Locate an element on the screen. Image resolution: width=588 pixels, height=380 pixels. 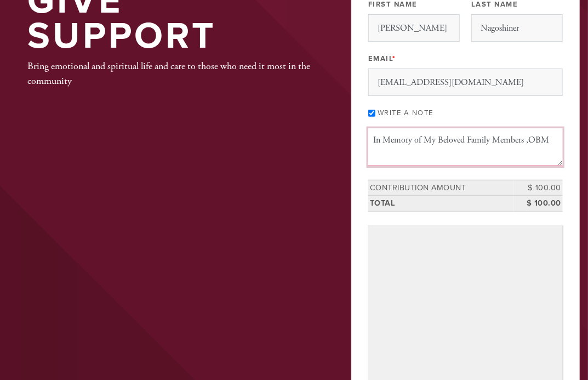
label: Write a note is located at coordinates (406, 113).